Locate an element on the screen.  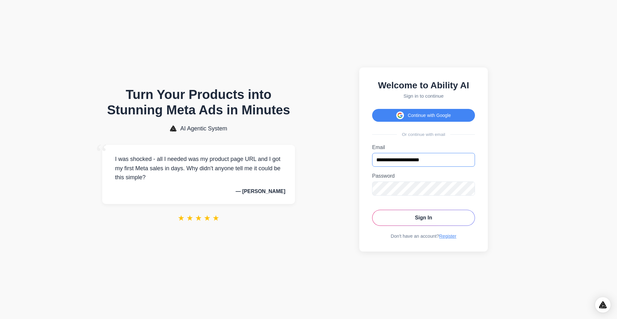
h2: Welcome to Ability AI is located at coordinates (424, 85).